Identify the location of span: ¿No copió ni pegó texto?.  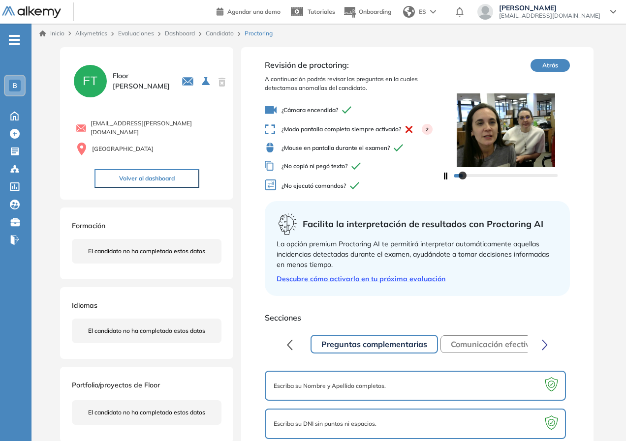
(353, 166).